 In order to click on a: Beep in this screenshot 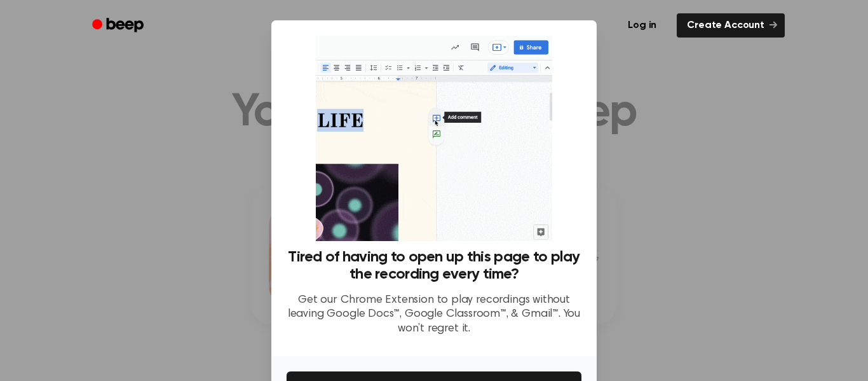, I will do `click(119, 25)`.